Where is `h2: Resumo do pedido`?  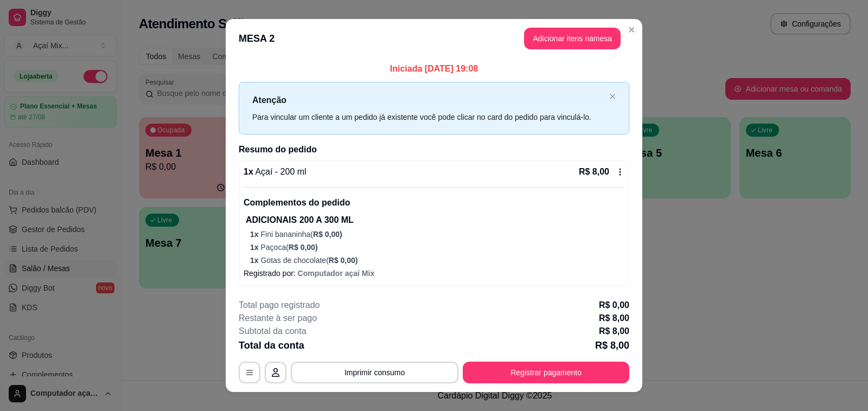
h2: Resumo do pedido is located at coordinates (434, 150).